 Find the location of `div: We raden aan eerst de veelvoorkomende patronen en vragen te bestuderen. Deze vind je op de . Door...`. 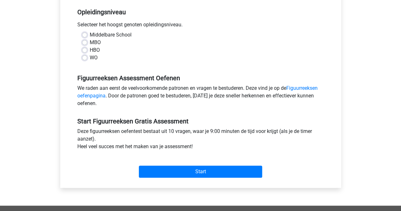

div: We raden aan eerst de veelvoorkomende patronen en vragen te bestuderen. Deze vind je op de . Door... is located at coordinates (201, 97).